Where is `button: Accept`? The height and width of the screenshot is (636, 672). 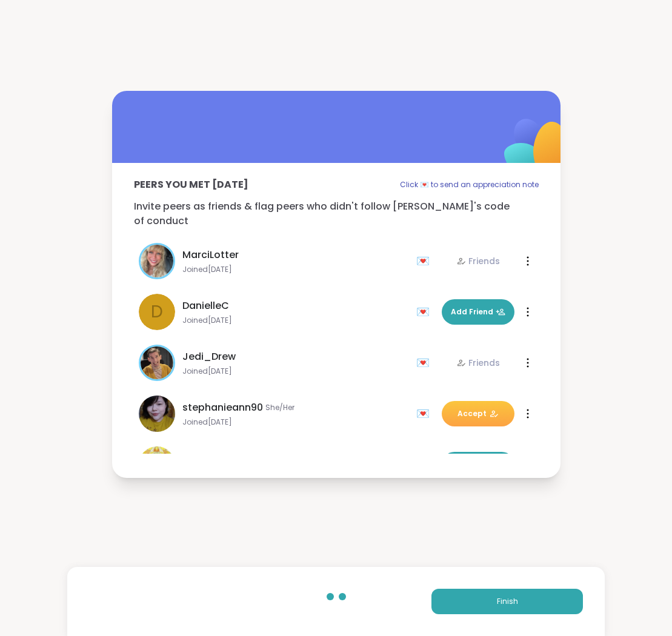
button: Accept is located at coordinates (478, 414).